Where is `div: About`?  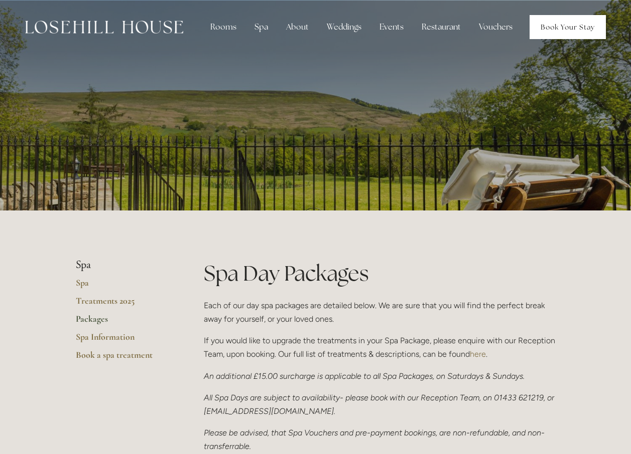 div: About is located at coordinates (297, 27).